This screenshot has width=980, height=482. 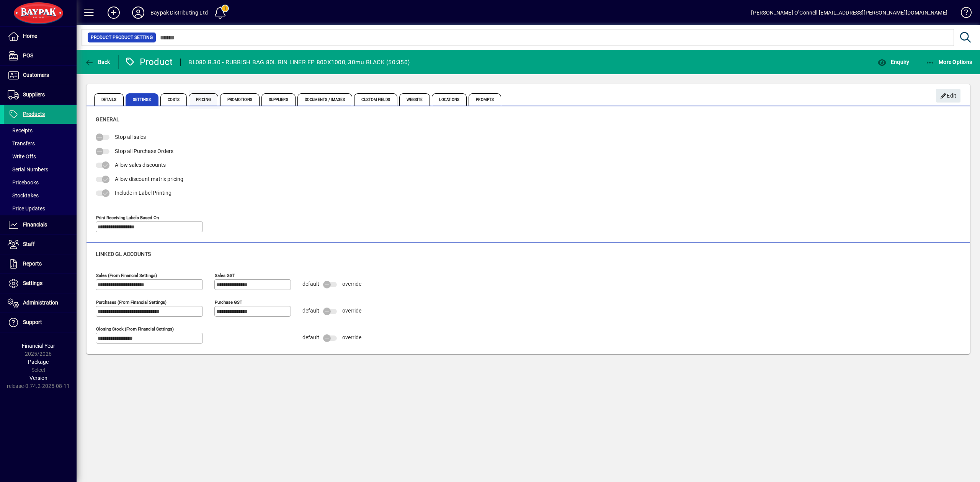 I want to click on span: Custom Fields, so click(x=375, y=100).